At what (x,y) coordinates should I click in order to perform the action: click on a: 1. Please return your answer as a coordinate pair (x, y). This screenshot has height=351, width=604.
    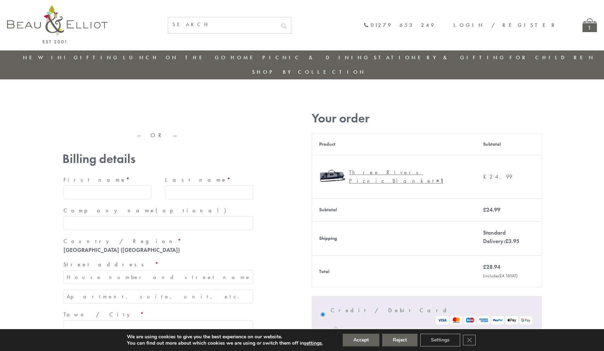
    Looking at the image, I should click on (589, 25).